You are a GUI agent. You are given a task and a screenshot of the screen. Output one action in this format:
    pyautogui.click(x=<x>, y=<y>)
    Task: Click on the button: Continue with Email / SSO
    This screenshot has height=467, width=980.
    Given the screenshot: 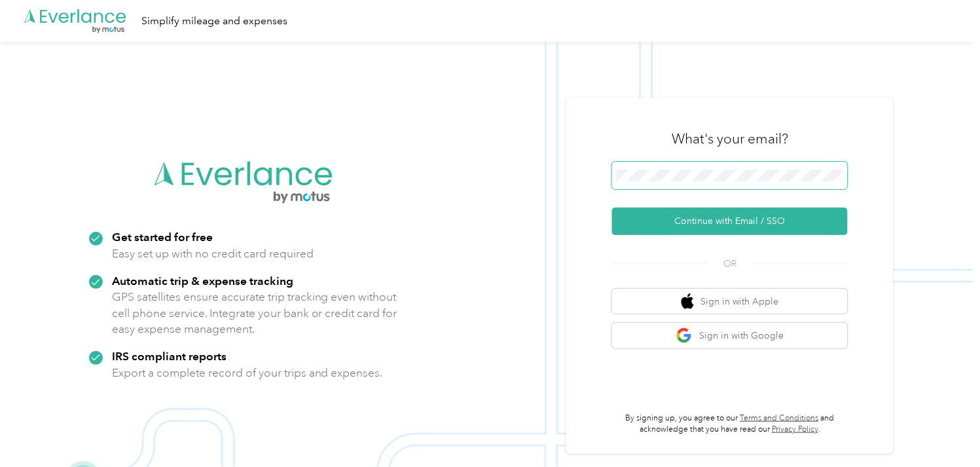 What is the action you would take?
    pyautogui.click(x=730, y=221)
    